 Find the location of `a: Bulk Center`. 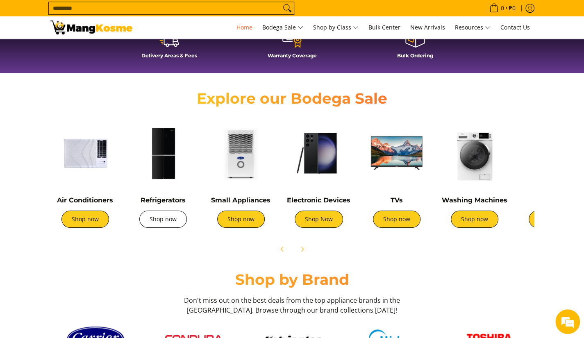

a: Bulk Center is located at coordinates (384, 27).